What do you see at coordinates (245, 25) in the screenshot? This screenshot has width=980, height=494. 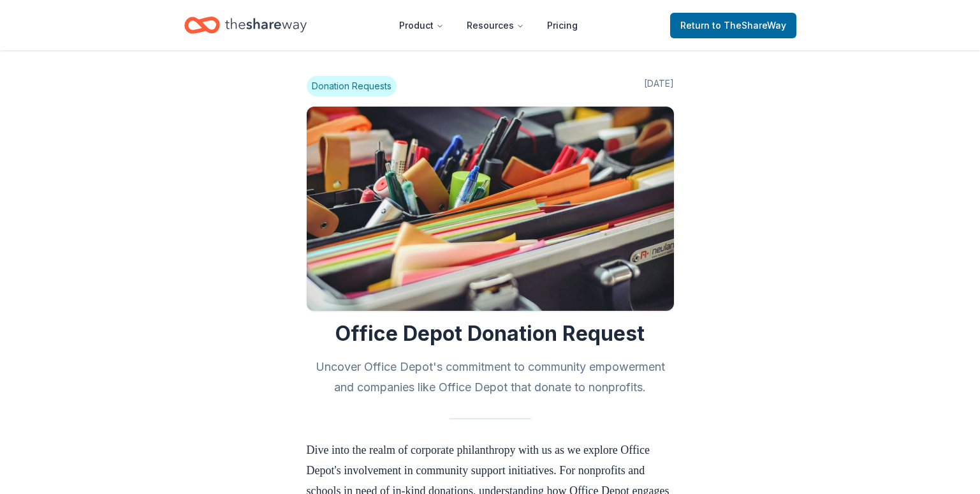 I see `a: Home` at bounding box center [245, 25].